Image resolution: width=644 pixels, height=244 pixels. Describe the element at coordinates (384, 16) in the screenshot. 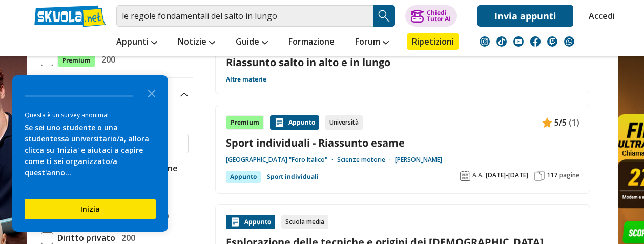

I see `button: Search Button` at that location.